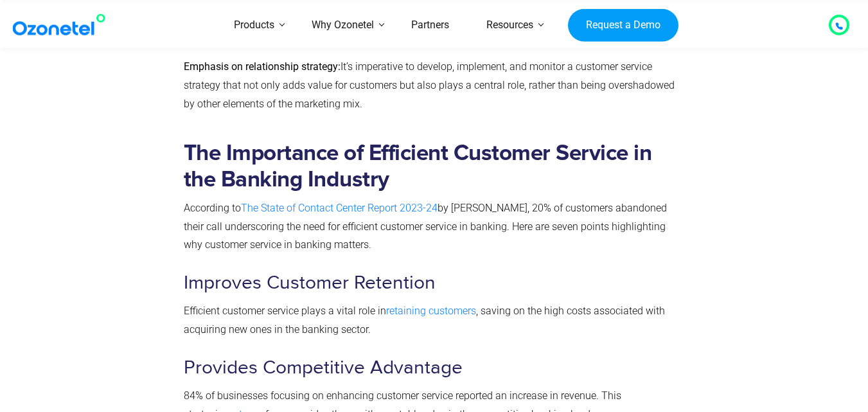  Describe the element at coordinates (432, 310) in the screenshot. I see `span: retaining customers` at that location.